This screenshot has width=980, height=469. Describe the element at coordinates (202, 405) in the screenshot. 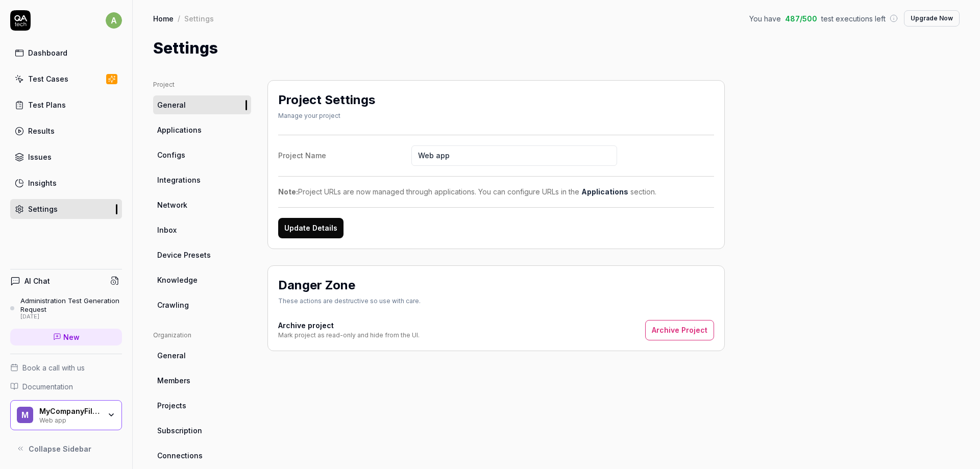

I see `a: Projects` at that location.